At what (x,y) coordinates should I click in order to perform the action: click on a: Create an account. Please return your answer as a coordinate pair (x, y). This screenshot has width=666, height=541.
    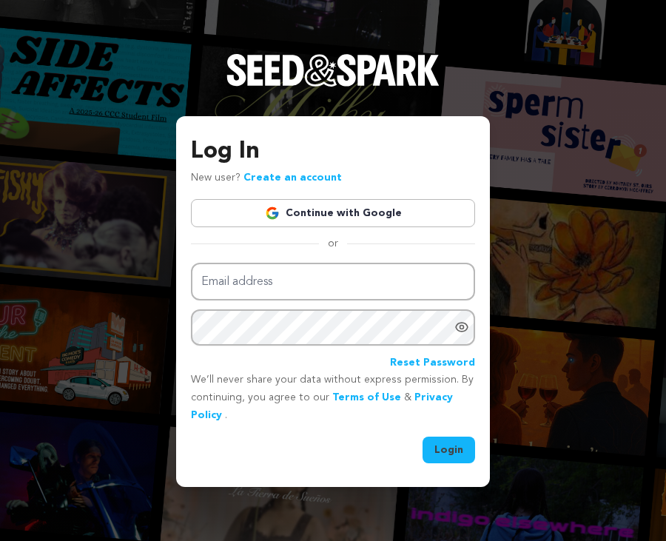
    Looking at the image, I should click on (292, 178).